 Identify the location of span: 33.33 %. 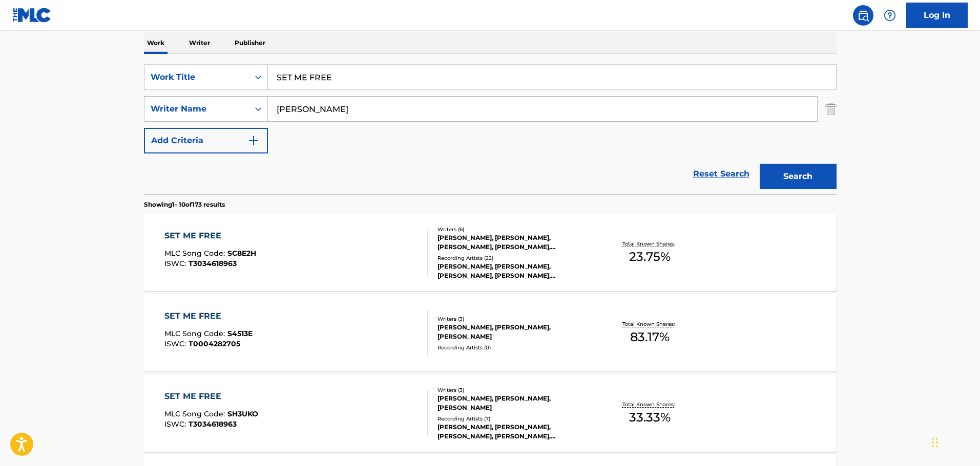
(650, 417).